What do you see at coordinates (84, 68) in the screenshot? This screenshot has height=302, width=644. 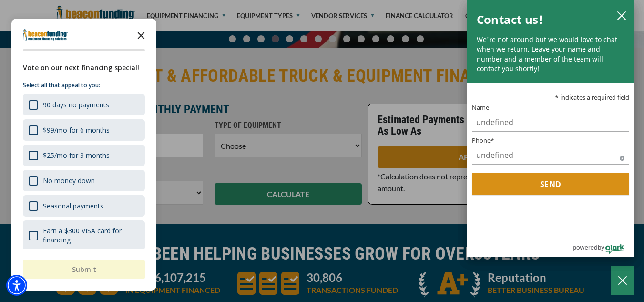 I see `div: Vote on our next financing special!` at bounding box center [84, 68].